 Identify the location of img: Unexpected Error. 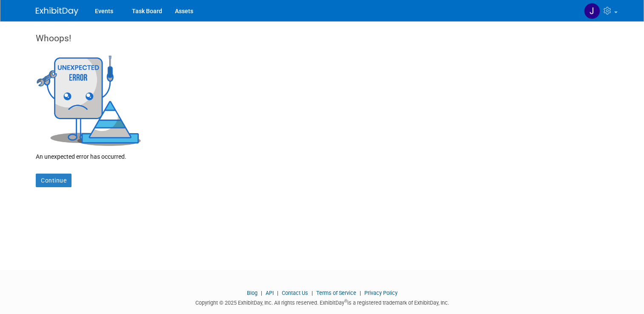
(89, 100).